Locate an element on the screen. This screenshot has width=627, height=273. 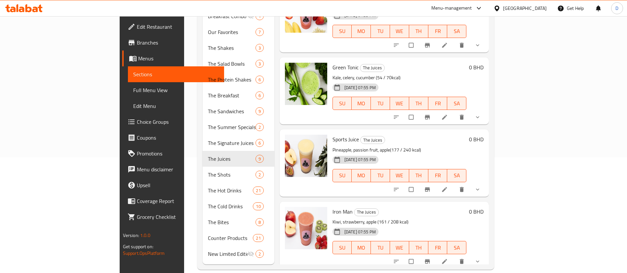
span: The Juices is located at coordinates (366, 212).